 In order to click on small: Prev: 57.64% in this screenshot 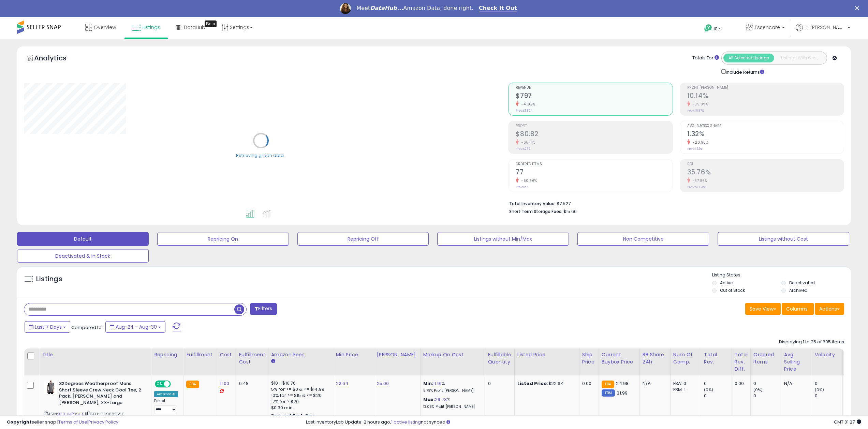, I will do `click(696, 187)`.